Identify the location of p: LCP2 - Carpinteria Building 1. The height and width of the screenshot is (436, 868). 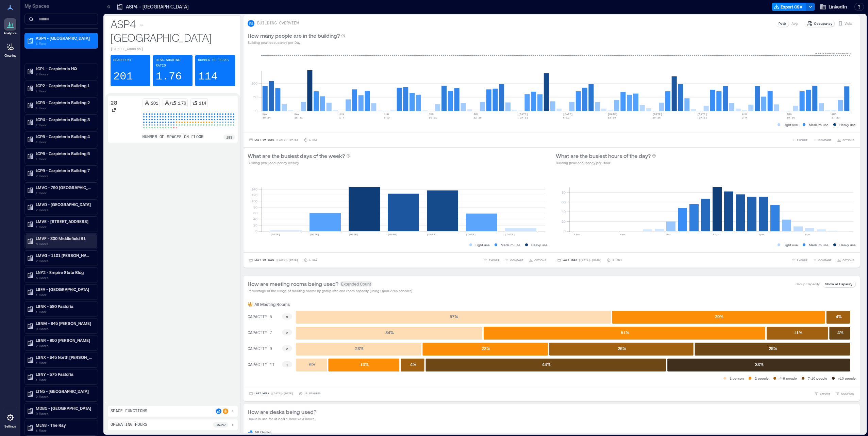
(64, 86).